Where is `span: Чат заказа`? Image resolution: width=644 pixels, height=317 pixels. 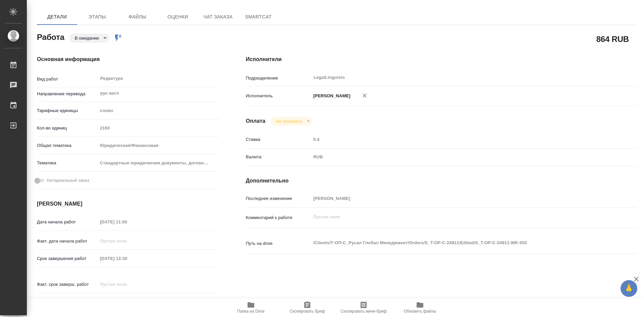 span: Чат заказа is located at coordinates (218, 17).